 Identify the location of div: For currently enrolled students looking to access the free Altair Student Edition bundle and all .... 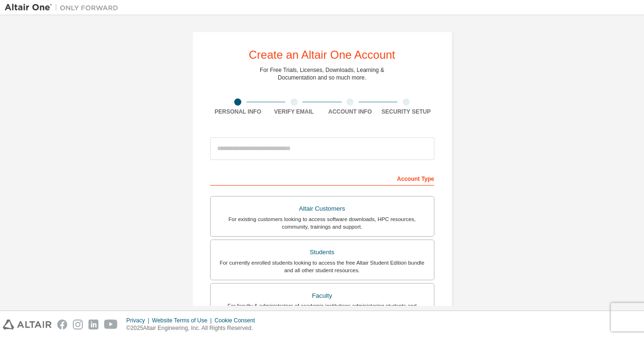
(322, 266).